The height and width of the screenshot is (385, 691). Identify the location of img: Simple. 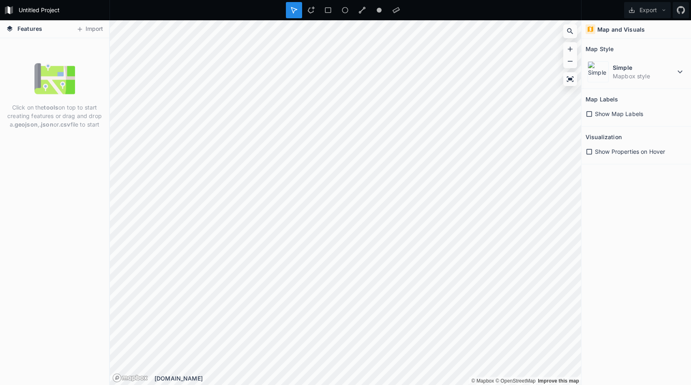
(598, 72).